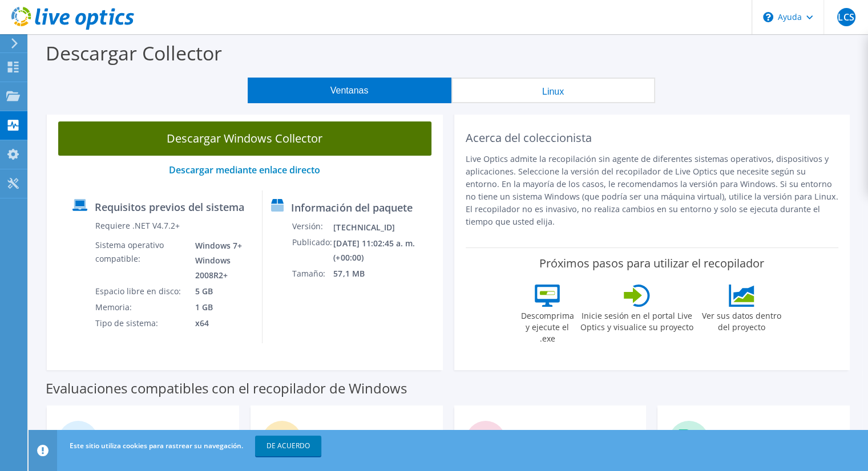  I want to click on font: 5 GB, so click(204, 291).